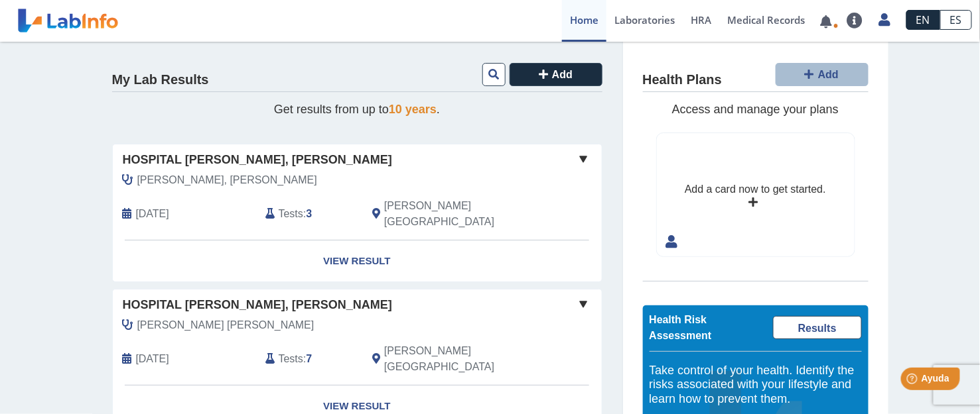  I want to click on span: 10 years, so click(412, 110).